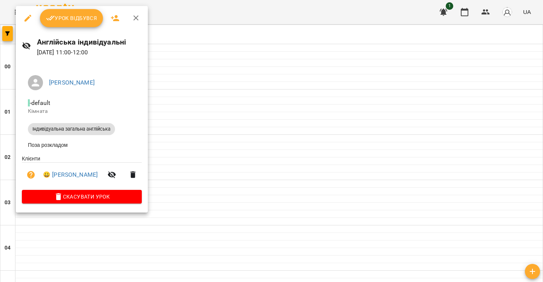 This screenshot has width=543, height=282. Describe the element at coordinates (82, 111) in the screenshot. I see `p: Кімната` at that location.